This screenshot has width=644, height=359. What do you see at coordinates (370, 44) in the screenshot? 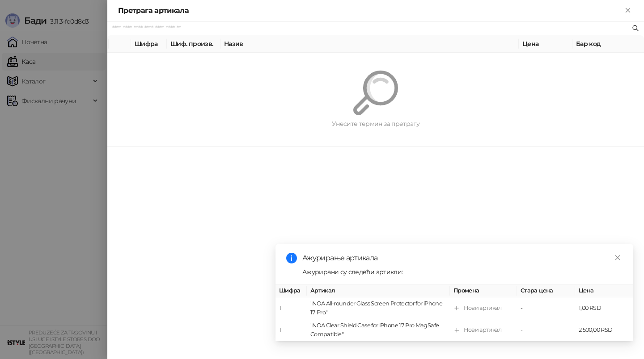
I see `th: Назив` at bounding box center [370, 44].